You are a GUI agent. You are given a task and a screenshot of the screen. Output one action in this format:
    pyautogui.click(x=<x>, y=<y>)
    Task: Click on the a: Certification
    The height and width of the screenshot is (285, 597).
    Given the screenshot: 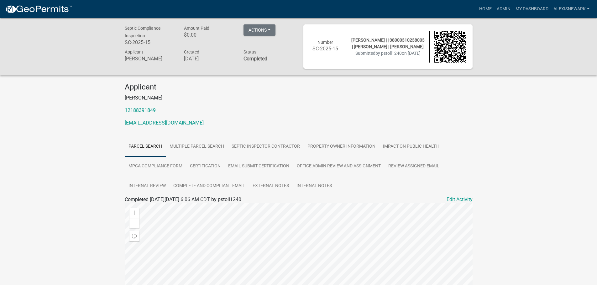 What is the action you would take?
    pyautogui.click(x=205, y=167)
    